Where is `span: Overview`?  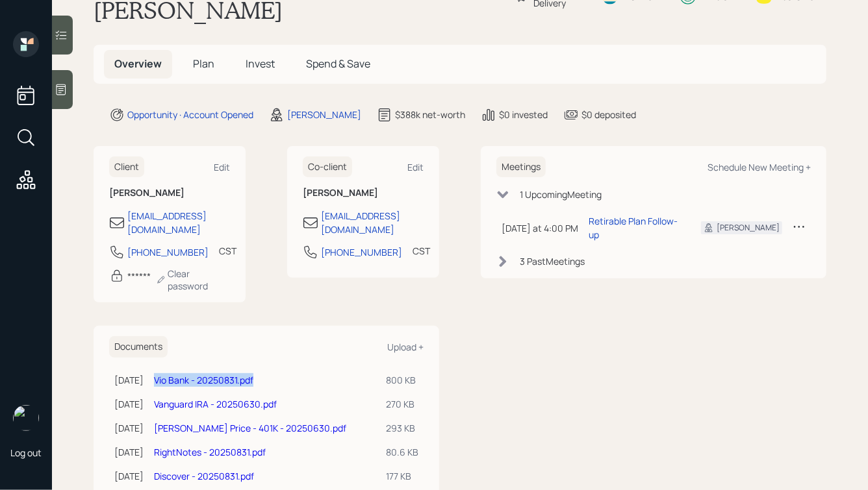 span: Overview is located at coordinates (137, 64).